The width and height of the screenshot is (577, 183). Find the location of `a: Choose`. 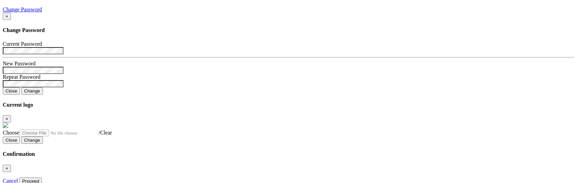

a: Choose is located at coordinates (51, 132).